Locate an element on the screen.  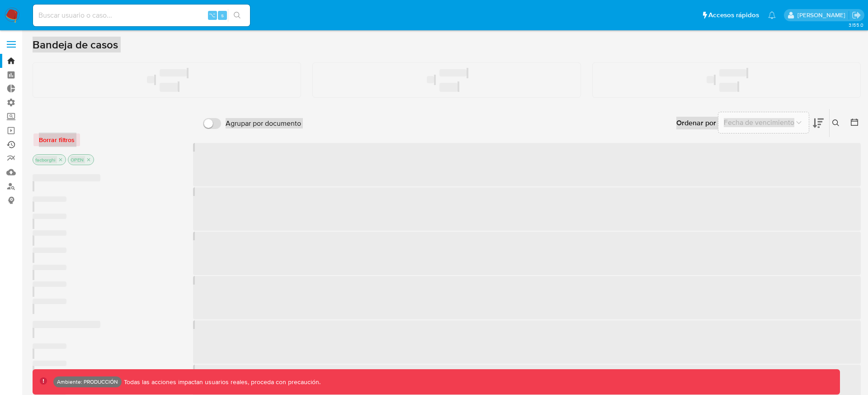
a: Salir is located at coordinates (856, 15).